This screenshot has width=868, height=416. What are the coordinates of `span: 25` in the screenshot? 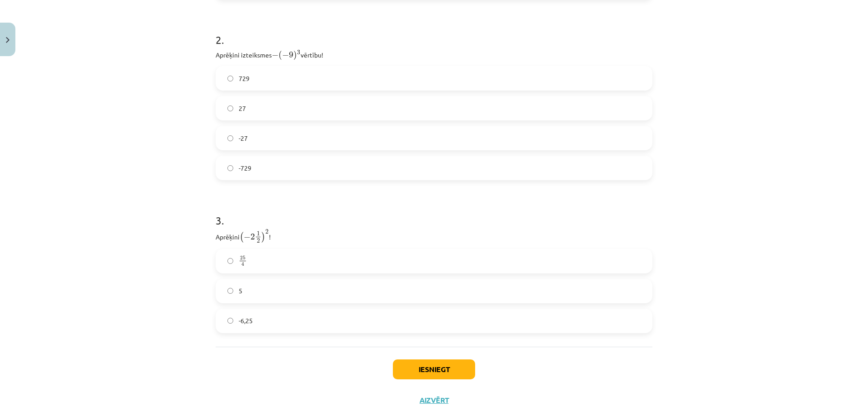 It's located at (243, 257).